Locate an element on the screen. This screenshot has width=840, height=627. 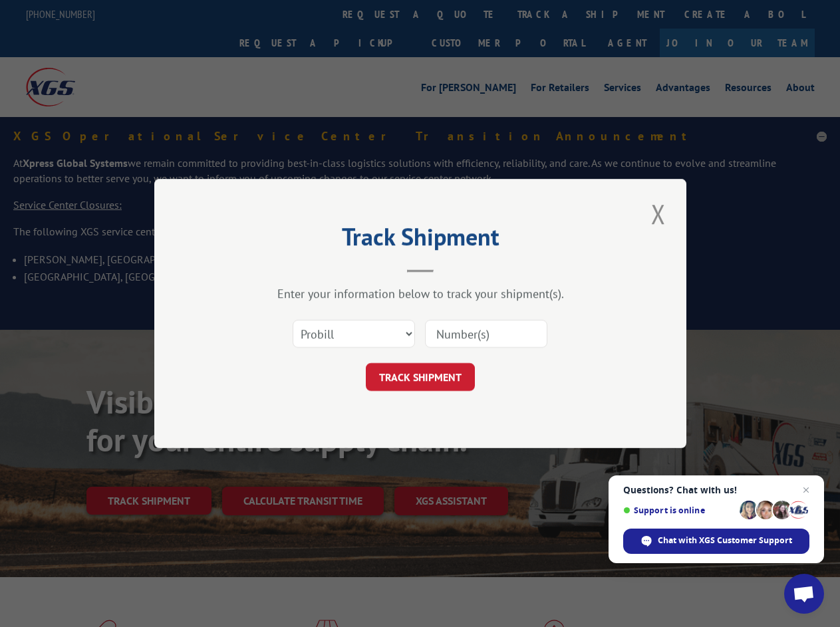
input: Number(s) is located at coordinates (486, 333).